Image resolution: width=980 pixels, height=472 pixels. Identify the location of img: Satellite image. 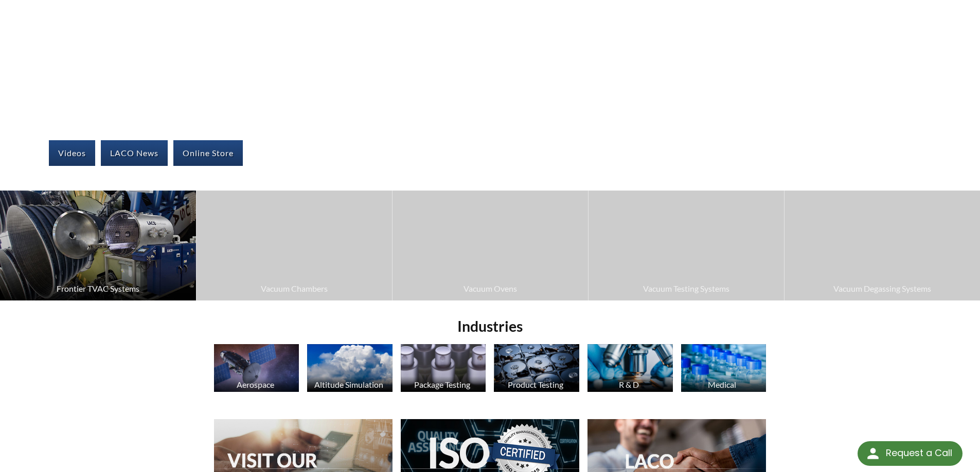
(257, 368).